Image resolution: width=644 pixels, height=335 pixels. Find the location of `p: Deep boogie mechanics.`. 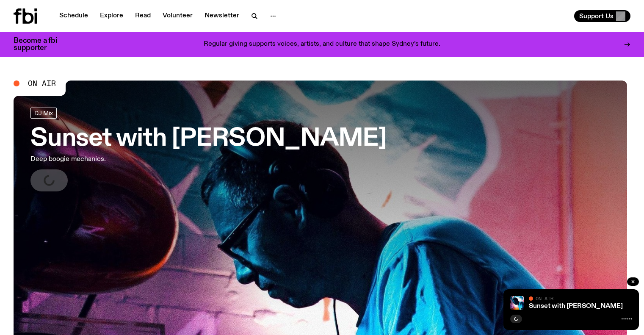

p: Deep boogie mechanics. is located at coordinates (139, 159).